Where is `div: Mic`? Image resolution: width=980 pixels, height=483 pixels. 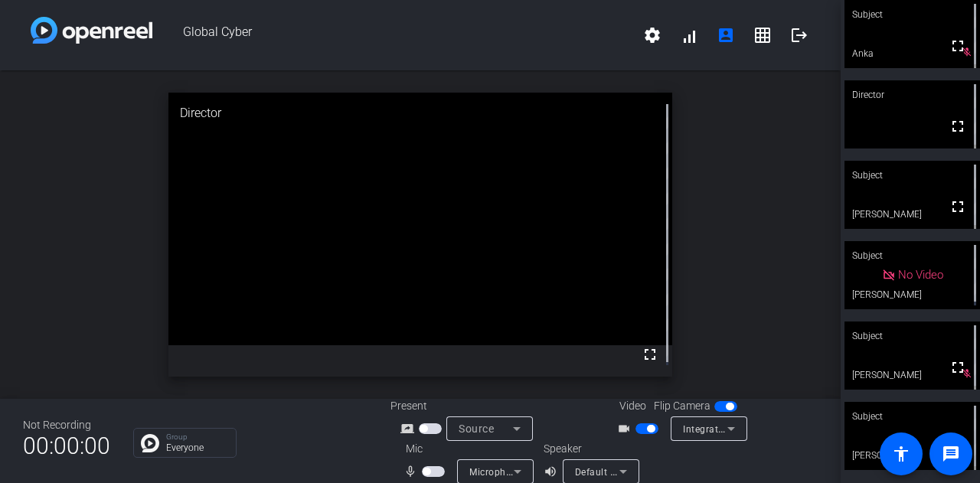 div: Mic is located at coordinates (467, 448).